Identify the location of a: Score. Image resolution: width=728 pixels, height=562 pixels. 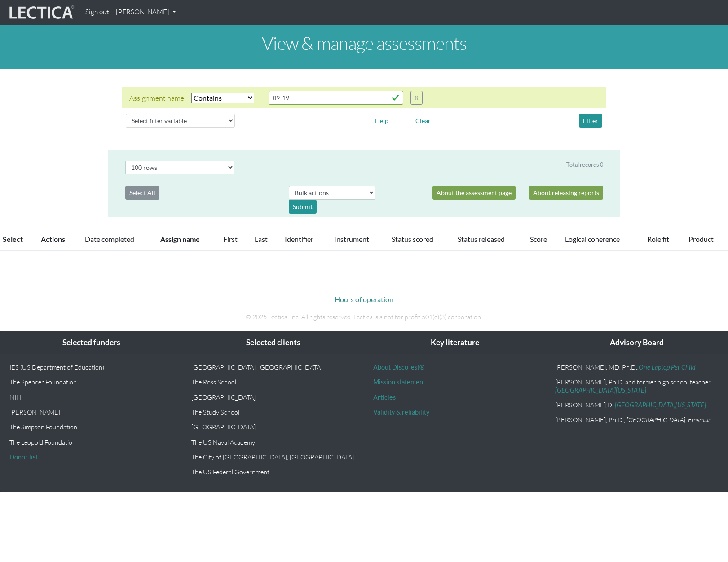
(539, 239).